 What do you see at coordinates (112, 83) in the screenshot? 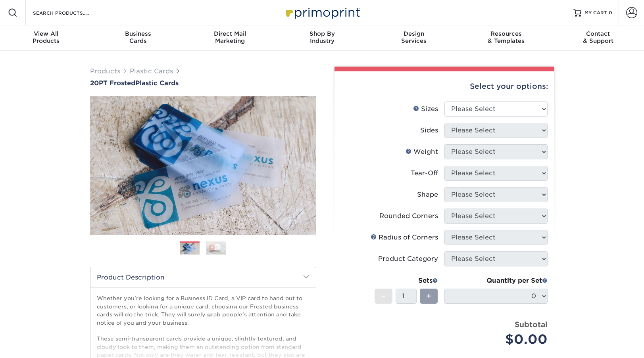
I see `span: 20PT Frosted` at bounding box center [112, 83].